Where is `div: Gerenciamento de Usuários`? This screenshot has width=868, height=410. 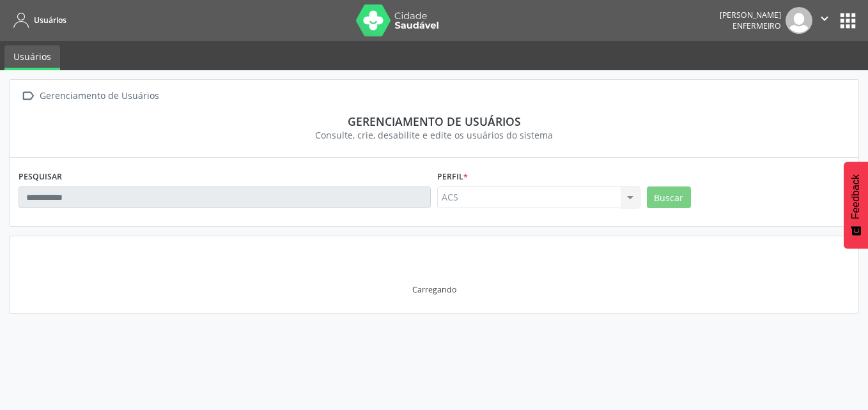
div: Gerenciamento de Usuários is located at coordinates (99, 96).